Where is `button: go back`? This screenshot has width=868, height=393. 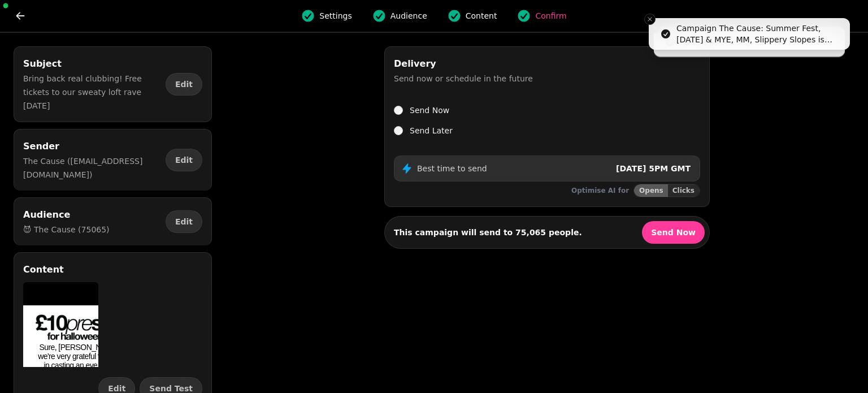 button: go back is located at coordinates (20, 16).